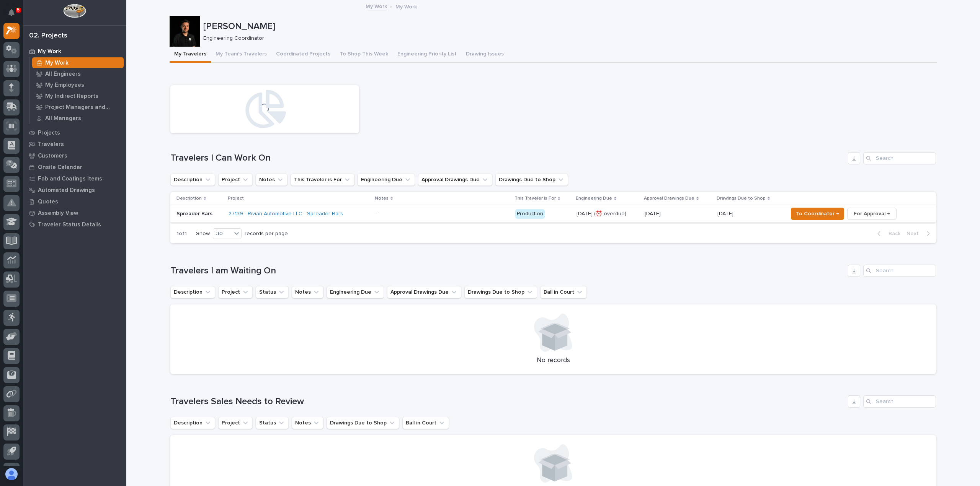  I want to click on button: Back, so click(887, 234).